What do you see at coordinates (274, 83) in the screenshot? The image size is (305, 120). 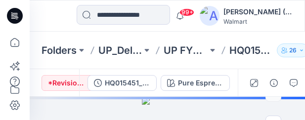 I see `button: Details` at bounding box center [274, 83].